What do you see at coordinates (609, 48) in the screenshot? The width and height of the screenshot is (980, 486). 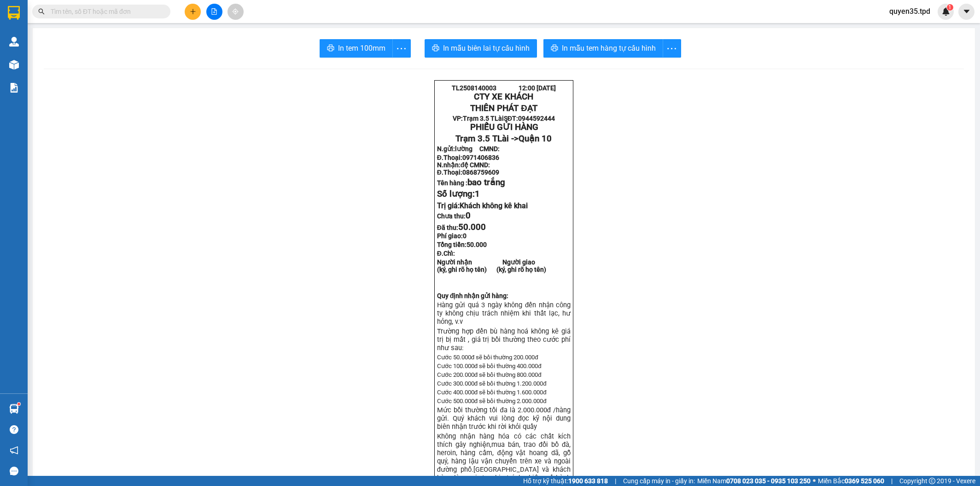 I see `span: In mẫu tem hàng tự cấu hình` at bounding box center [609, 48].